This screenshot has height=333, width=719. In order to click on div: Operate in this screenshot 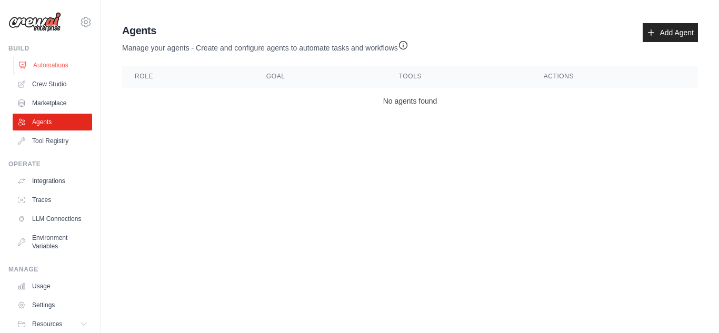, I will do `click(50, 164)`.